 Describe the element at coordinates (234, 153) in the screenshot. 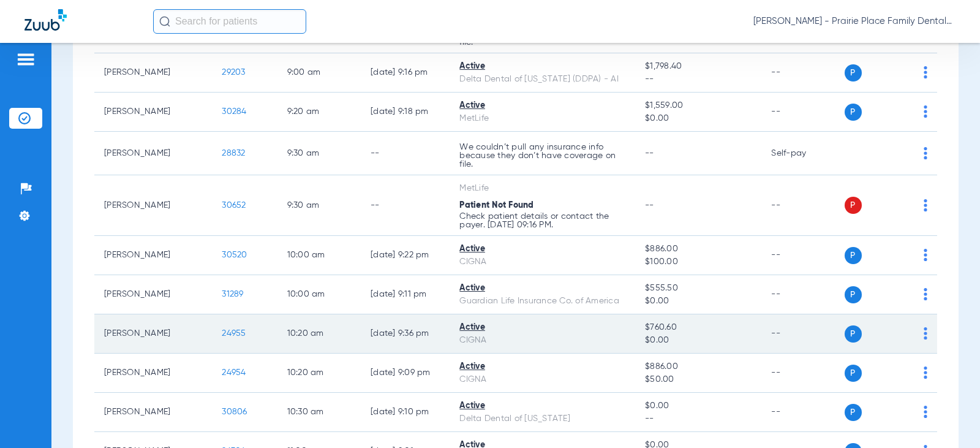

I see `span: 28832` at that location.